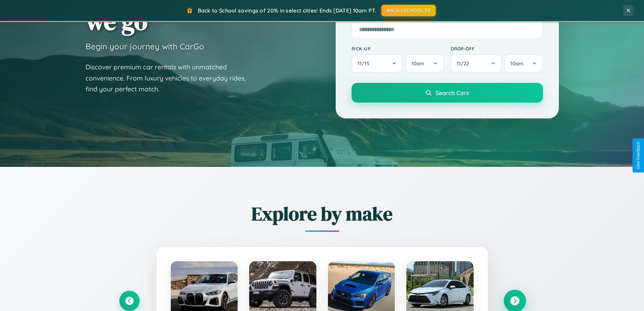 The image size is (644, 311). I want to click on span: 11 / 22, so click(464, 64).